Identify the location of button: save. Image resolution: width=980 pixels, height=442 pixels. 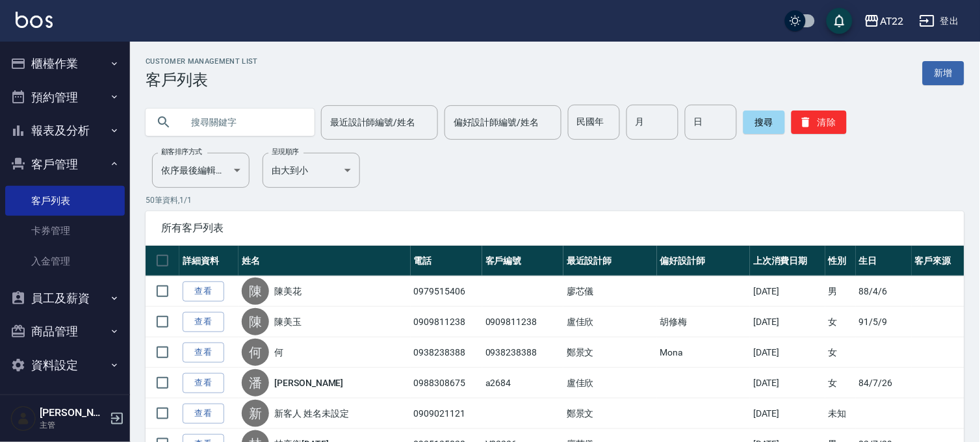
(840, 21).